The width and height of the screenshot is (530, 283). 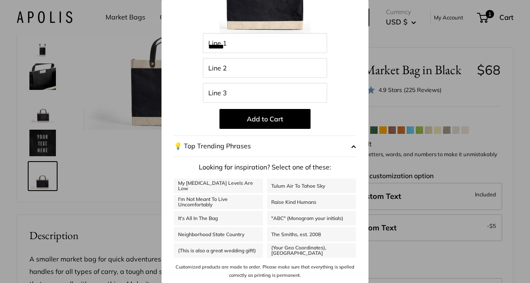 I want to click on a: "ABC" (Monogram your initials), so click(x=312, y=218).